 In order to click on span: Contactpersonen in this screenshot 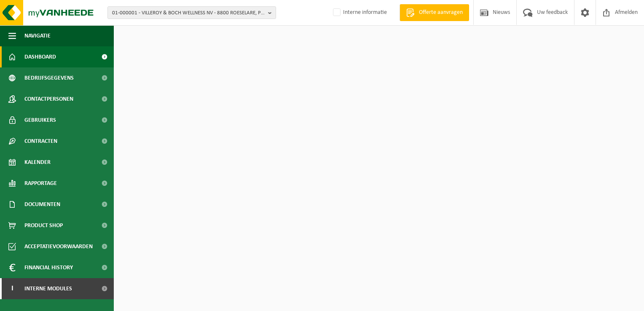, I will do `click(49, 99)`.